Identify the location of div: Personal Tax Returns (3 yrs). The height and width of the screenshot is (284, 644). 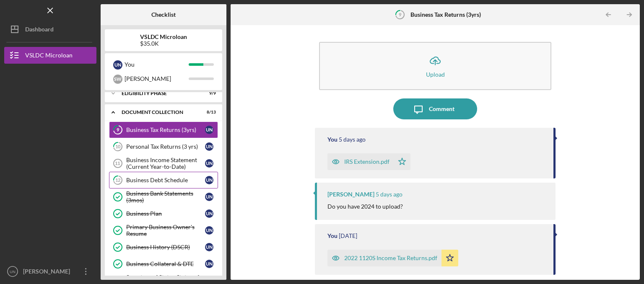
(165, 147).